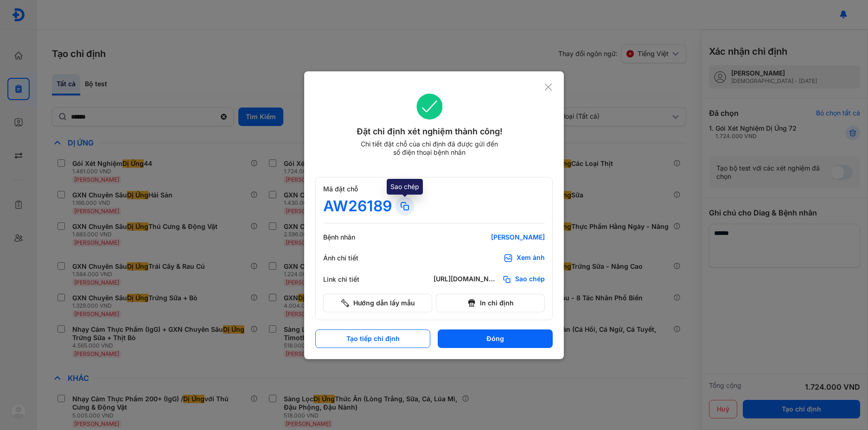  I want to click on div: Xem ảnh, so click(530, 258).